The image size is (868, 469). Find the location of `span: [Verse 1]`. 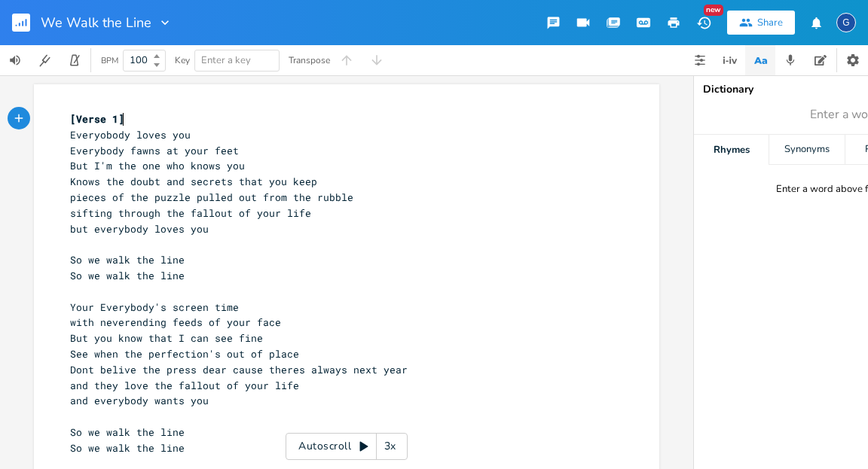

span: [Verse 1] is located at coordinates (97, 119).